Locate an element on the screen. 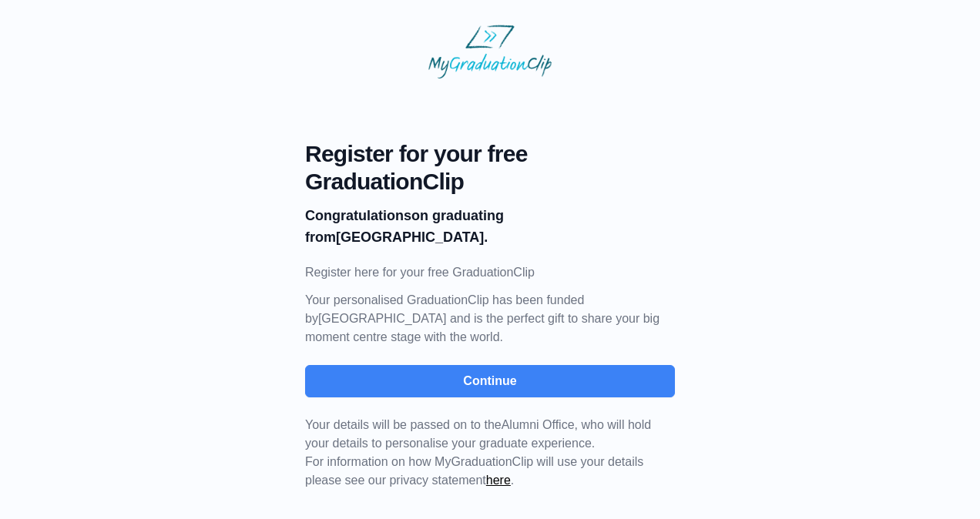 The height and width of the screenshot is (519, 980). span: Register for your free is located at coordinates (490, 154).